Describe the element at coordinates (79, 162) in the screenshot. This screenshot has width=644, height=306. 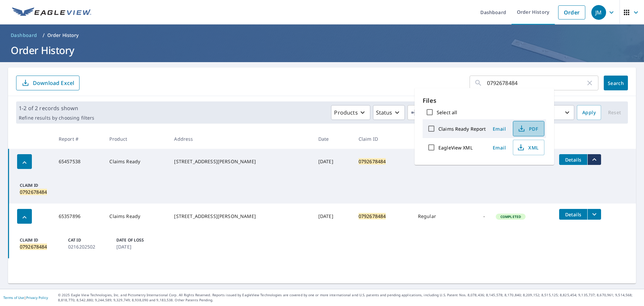
I see `td: 65457538` at that location.